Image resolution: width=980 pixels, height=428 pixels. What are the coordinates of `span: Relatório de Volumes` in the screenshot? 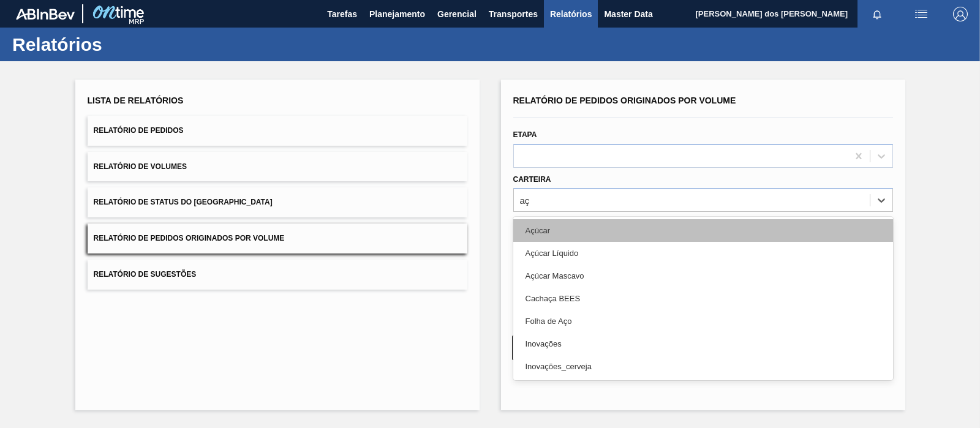 It's located at (140, 167).